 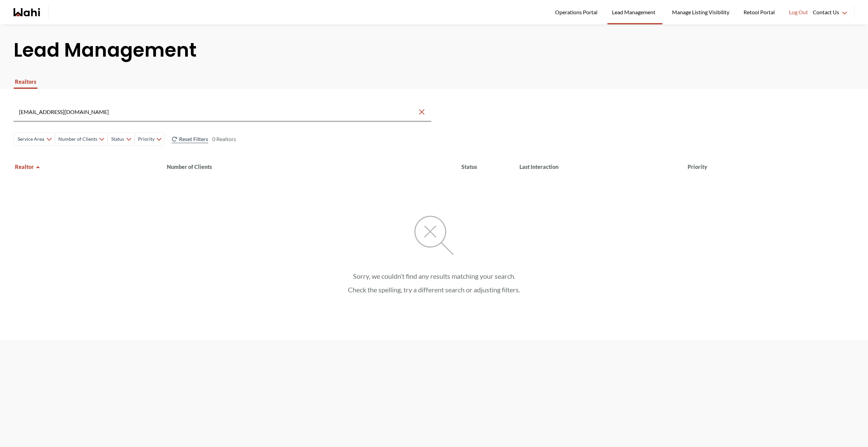 What do you see at coordinates (698, 167) in the screenshot?
I see `button: Priority` at bounding box center [698, 167].